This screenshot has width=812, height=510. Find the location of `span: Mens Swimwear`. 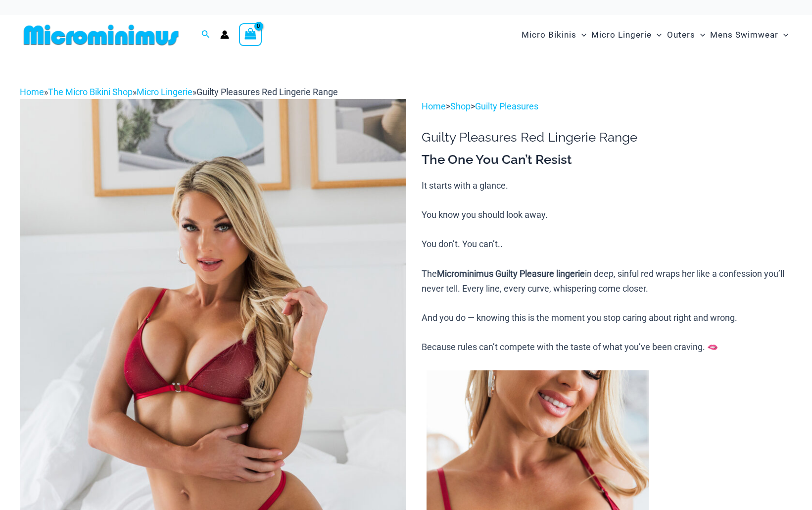

span: Mens Swimwear is located at coordinates (744, 35).